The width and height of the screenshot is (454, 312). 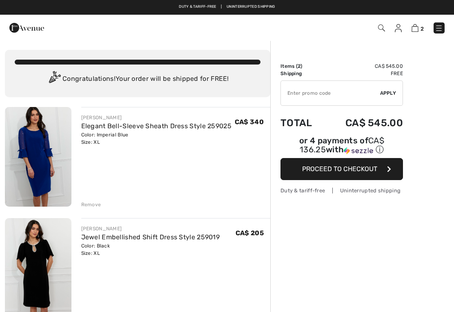 I want to click on div: or 4 payments of with, so click(x=342, y=146).